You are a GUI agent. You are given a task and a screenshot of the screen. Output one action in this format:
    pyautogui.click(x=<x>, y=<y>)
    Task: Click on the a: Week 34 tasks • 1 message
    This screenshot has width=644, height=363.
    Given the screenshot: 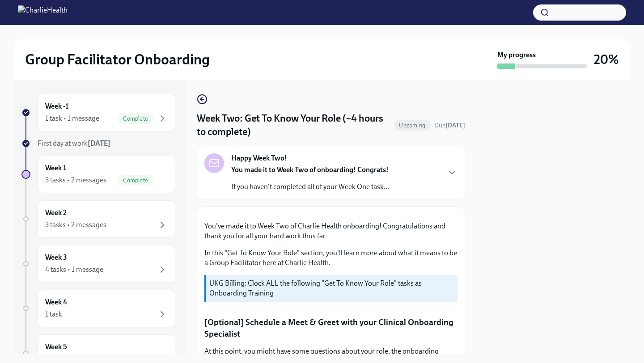 What is the action you would take?
    pyautogui.click(x=98, y=264)
    